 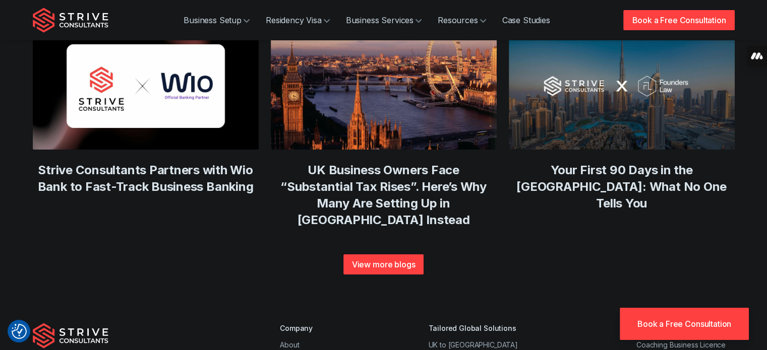 I want to click on img: dubai company setup, so click(x=384, y=86).